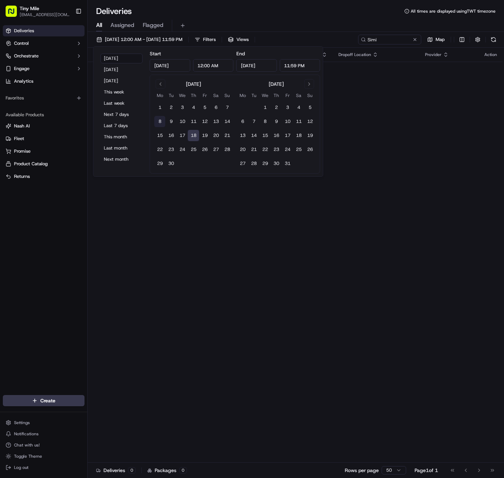 This screenshot has height=478, width=504. Describe the element at coordinates (193, 108) in the screenshot. I see `button: 4` at that location.